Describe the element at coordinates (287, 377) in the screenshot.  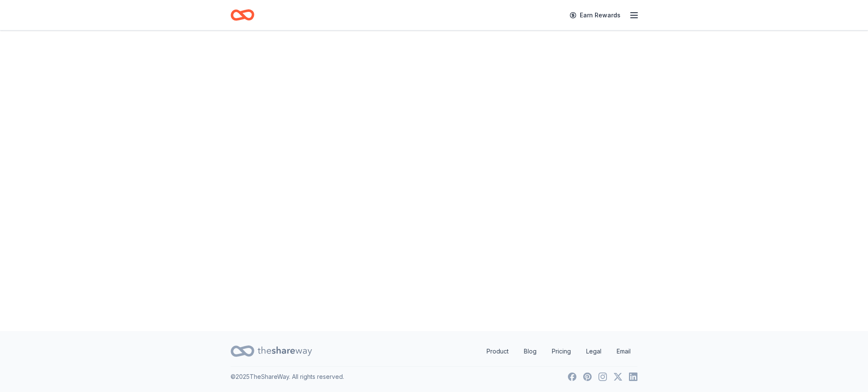
I see `p: © 2025 TheShareWay. All rights reserved.` at that location.